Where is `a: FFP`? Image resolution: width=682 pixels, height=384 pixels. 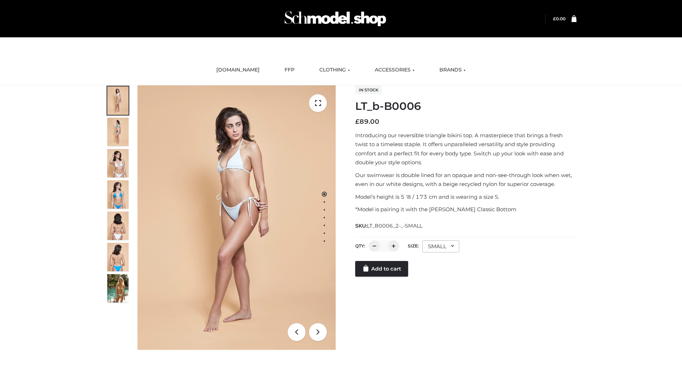
a: FFP is located at coordinates (290, 70).